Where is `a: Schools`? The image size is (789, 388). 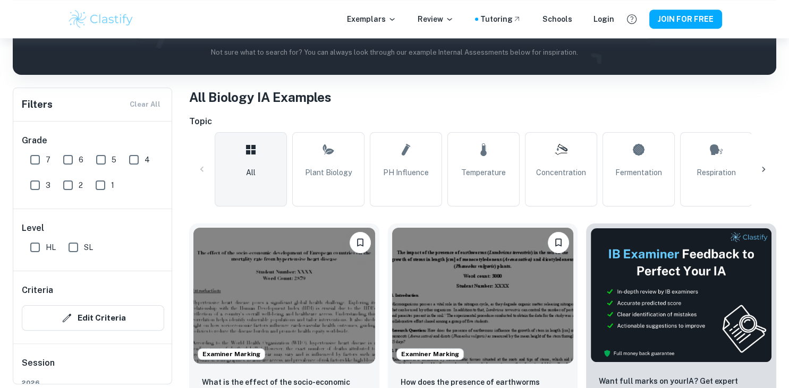 a: Schools is located at coordinates (557, 19).